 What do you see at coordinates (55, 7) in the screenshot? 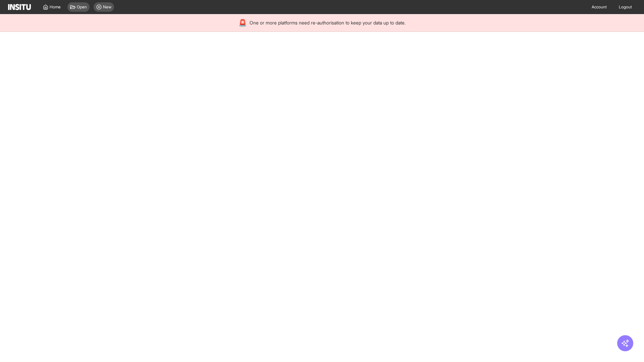
I see `span: Home` at bounding box center [55, 7].